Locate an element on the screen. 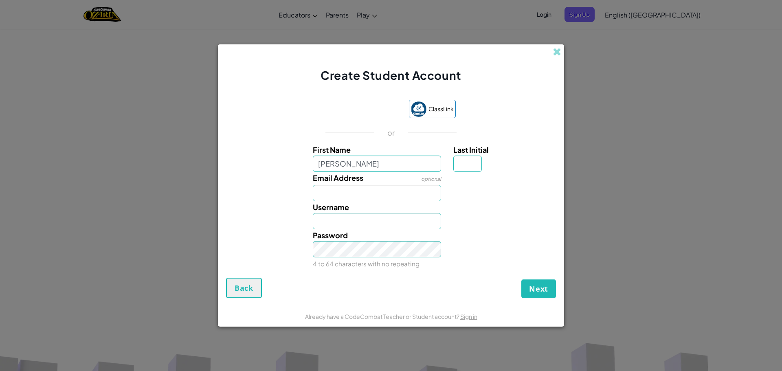 The width and height of the screenshot is (782, 371). img: classlink-logo-small.png is located at coordinates (419, 109).